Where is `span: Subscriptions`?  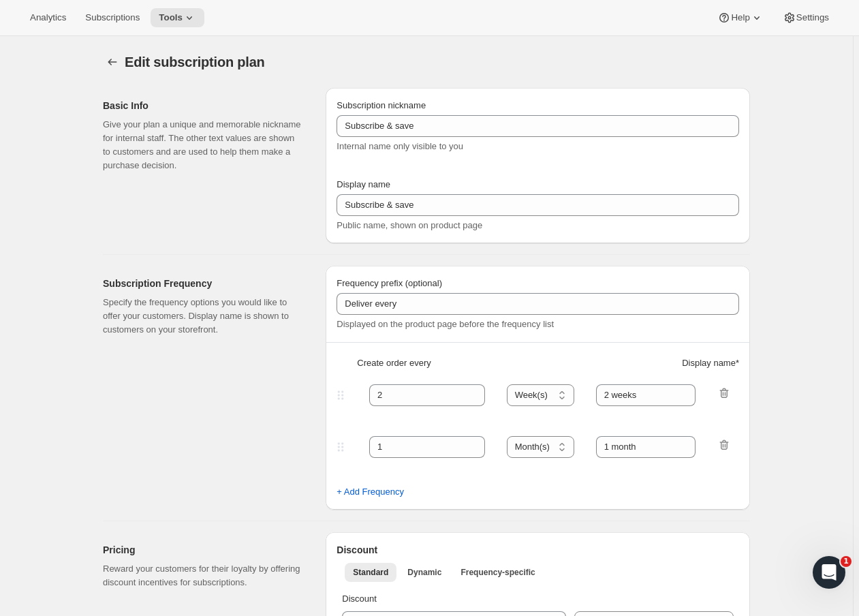
span: Subscriptions is located at coordinates (113, 18).